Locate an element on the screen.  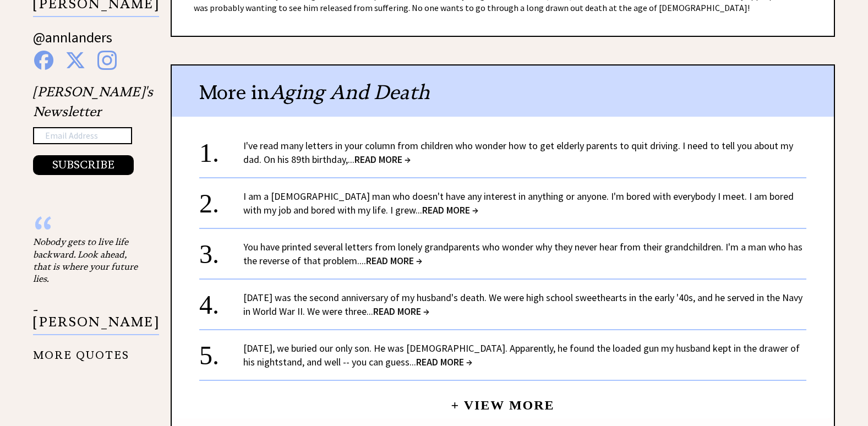
a: @annlanders is located at coordinates (73, 43).